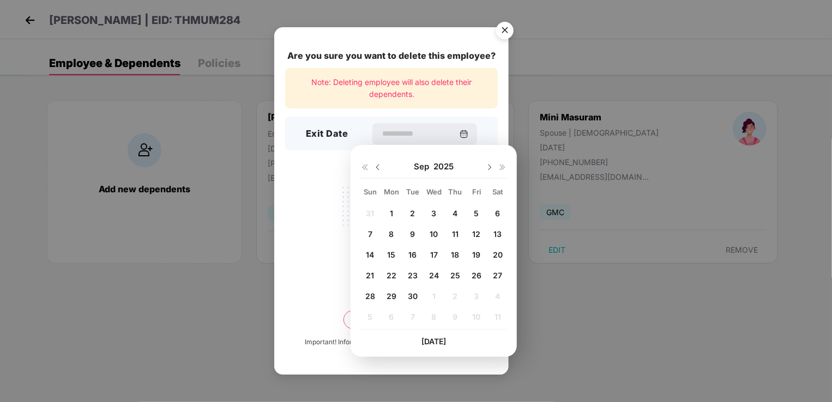 The height and width of the screenshot is (402, 832). I want to click on span: 10, so click(433, 234).